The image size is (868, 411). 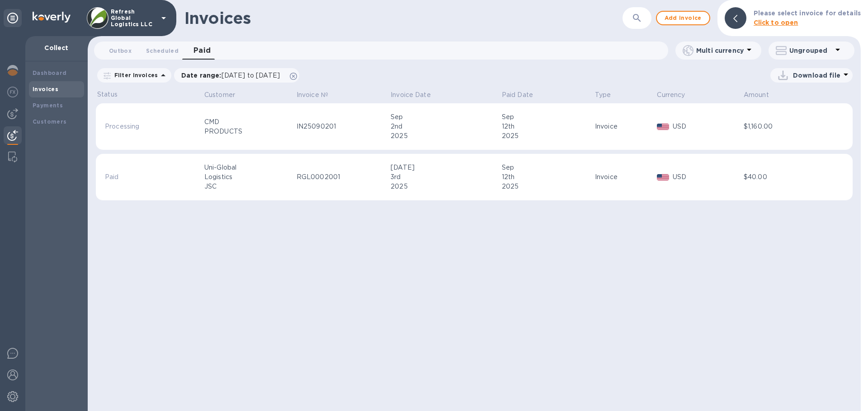 I want to click on p: Ungrouped, so click(x=811, y=51).